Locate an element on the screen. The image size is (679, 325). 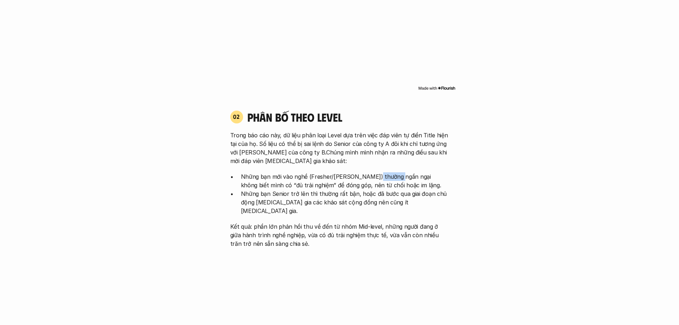
h4: phân bố theo Level is located at coordinates (348, 117).